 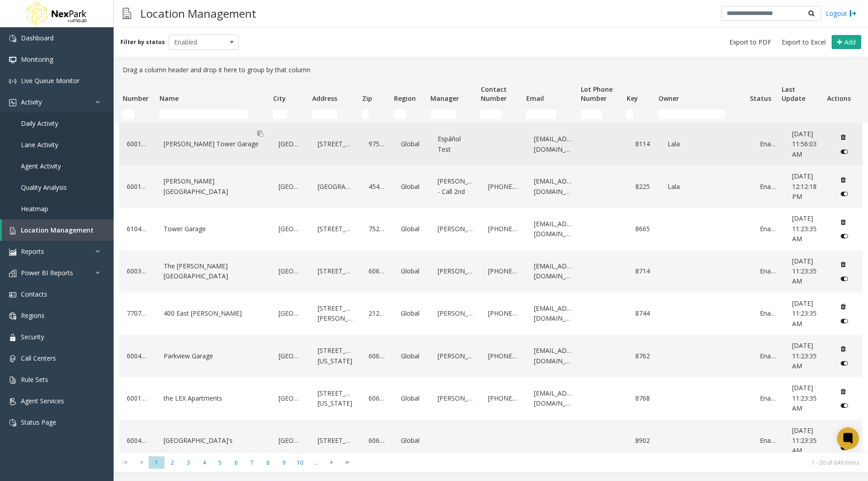 What do you see at coordinates (452, 114) in the screenshot?
I see `td: Manager Filter` at bounding box center [452, 114].